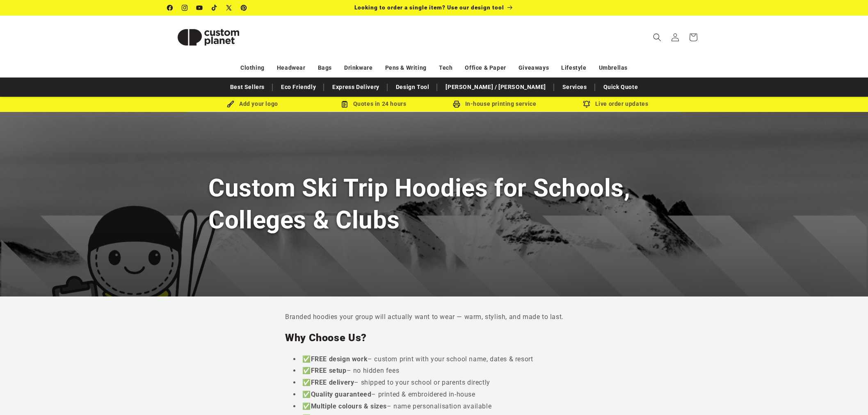 The height and width of the screenshot is (415, 868). I want to click on img: Brush Icon, so click(231, 104).